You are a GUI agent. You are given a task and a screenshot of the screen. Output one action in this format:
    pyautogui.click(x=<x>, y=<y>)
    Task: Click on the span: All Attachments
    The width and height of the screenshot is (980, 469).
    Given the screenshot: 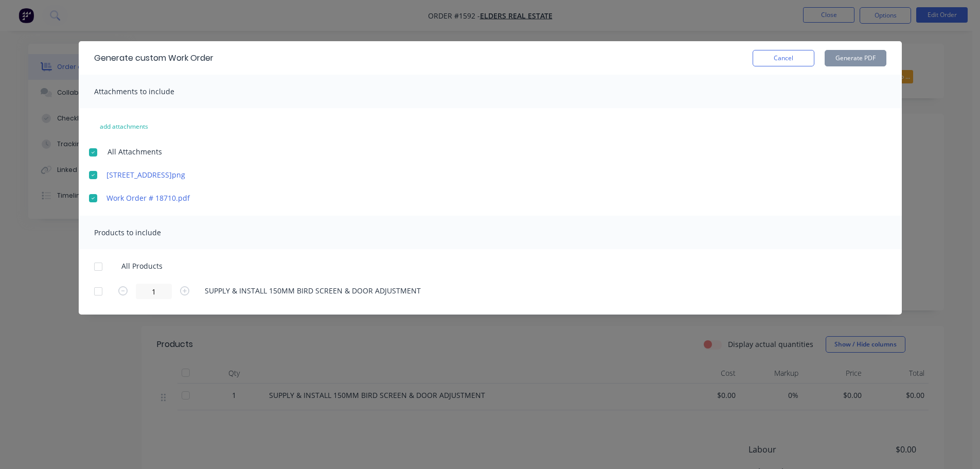 What is the action you would take?
    pyautogui.click(x=135, y=151)
    